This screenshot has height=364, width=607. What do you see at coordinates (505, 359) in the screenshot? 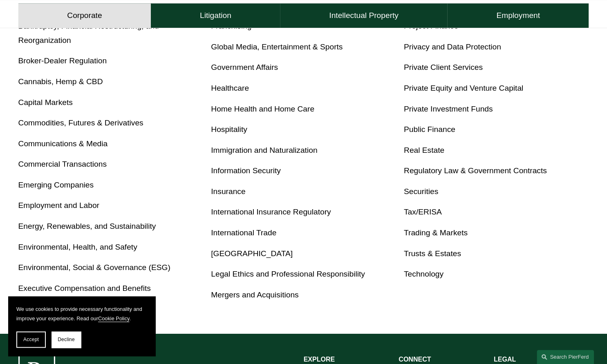
I see `strong: LEGAL` at bounding box center [505, 359].